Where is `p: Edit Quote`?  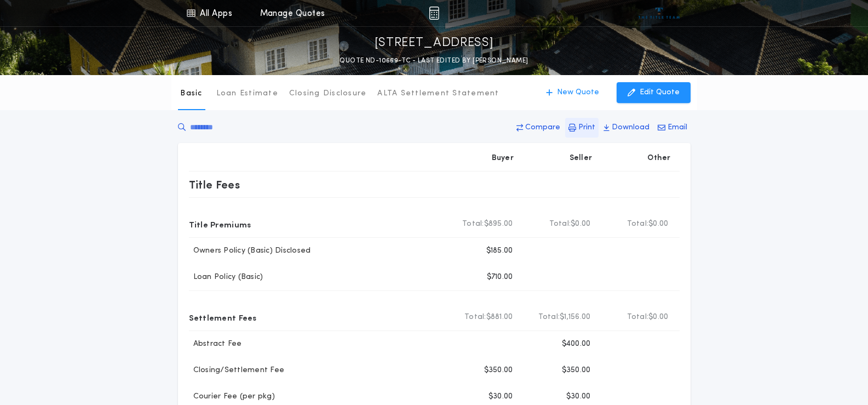
p: Edit Quote is located at coordinates (659, 92).